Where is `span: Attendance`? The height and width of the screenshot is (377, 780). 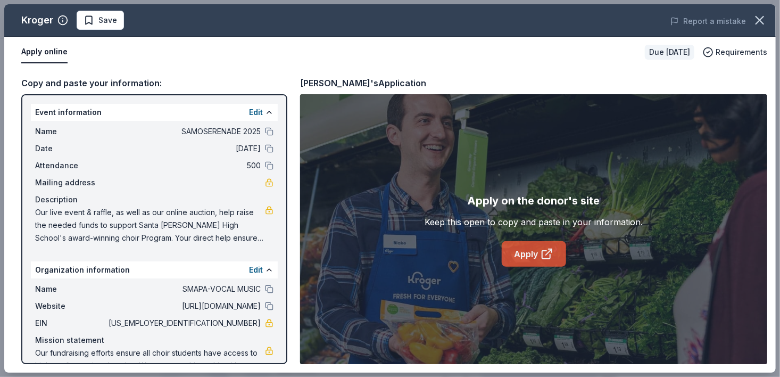
span: Attendance is located at coordinates (71, 165).